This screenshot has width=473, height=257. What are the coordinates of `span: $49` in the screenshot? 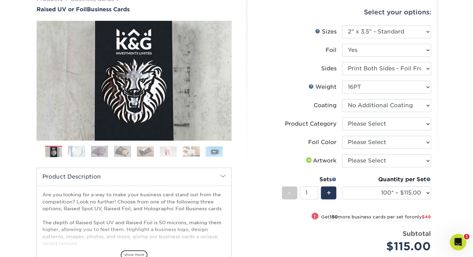 It's located at (426, 217).